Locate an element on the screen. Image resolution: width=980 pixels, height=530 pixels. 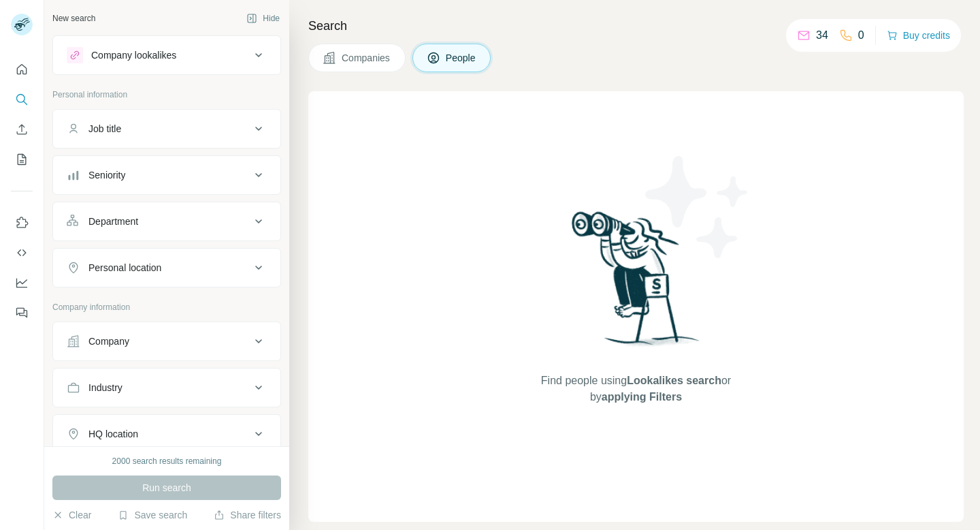
button: Company lookalikes is located at coordinates (166, 55).